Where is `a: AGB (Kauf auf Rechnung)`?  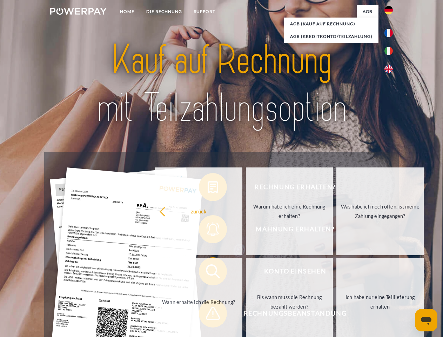
a: AGB (Kauf auf Rechnung) is located at coordinates (331, 24).